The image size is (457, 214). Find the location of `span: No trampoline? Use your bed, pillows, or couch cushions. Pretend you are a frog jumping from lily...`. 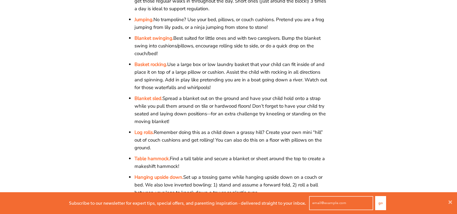

span: No trampoline? Use your bed, pillows, or couch cushions. Pretend you are a frog jumping from lily... is located at coordinates (229, 23).